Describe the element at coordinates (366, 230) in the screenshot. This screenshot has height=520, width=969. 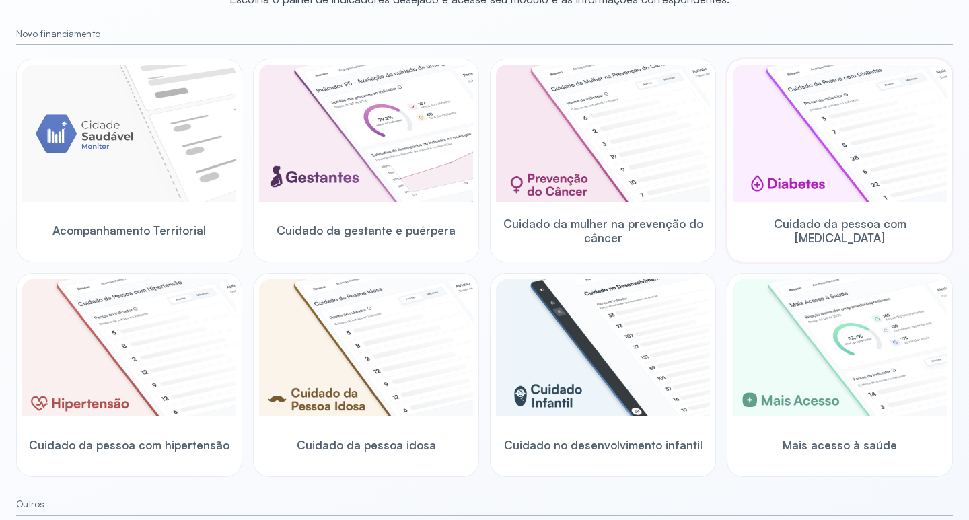
I see `span: Cuidado da gestante e puérpera` at that location.